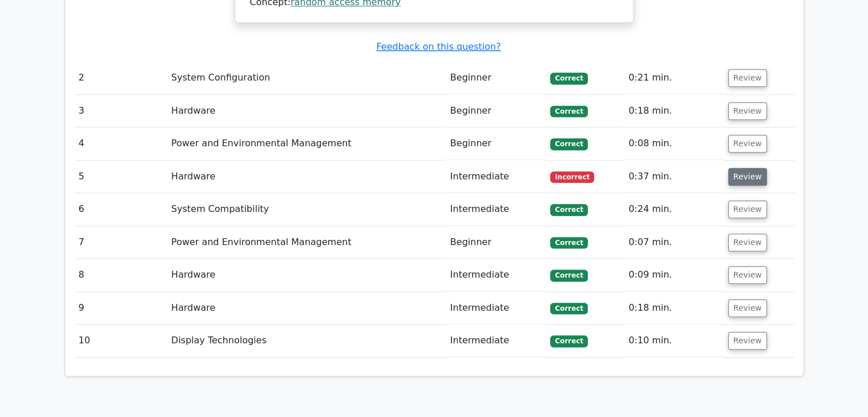 The height and width of the screenshot is (417, 868). What do you see at coordinates (673, 143) in the screenshot?
I see `td: 0:08 min.` at bounding box center [673, 143].